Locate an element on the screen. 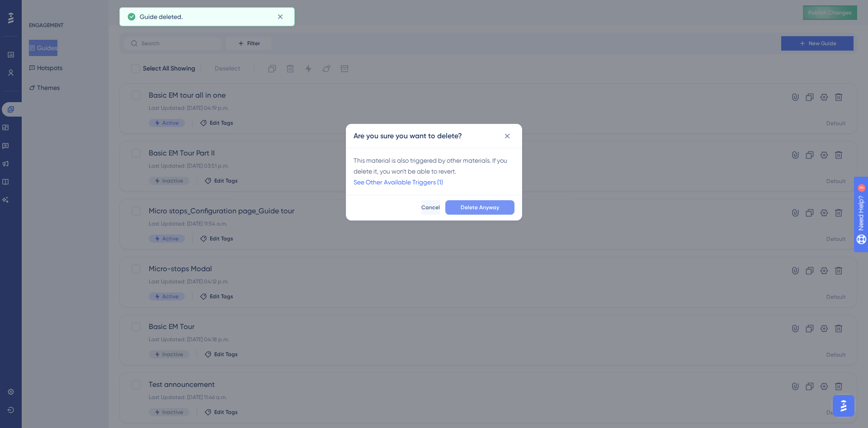  div: This material is also triggered by other materials. If you delete it, you won't be able to revert. is located at coordinates (434, 171).